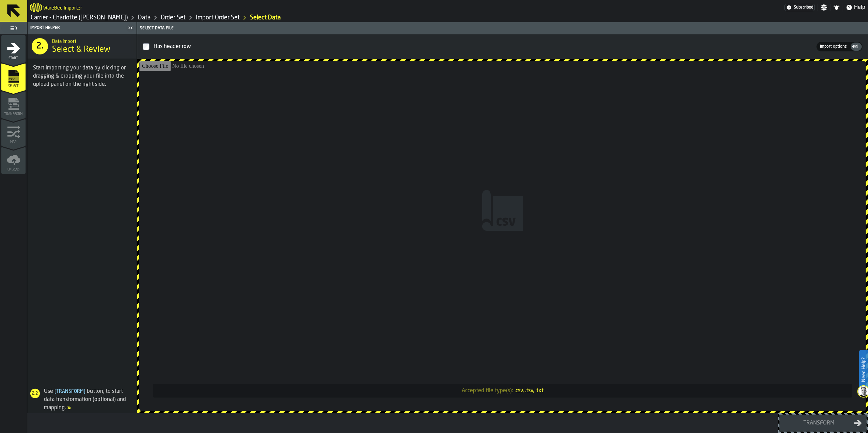  What do you see at coordinates (484, 47) in the screenshot?
I see `div: InputCheckbox-react-aria3104086657-:r3ju:` at bounding box center [484, 47].